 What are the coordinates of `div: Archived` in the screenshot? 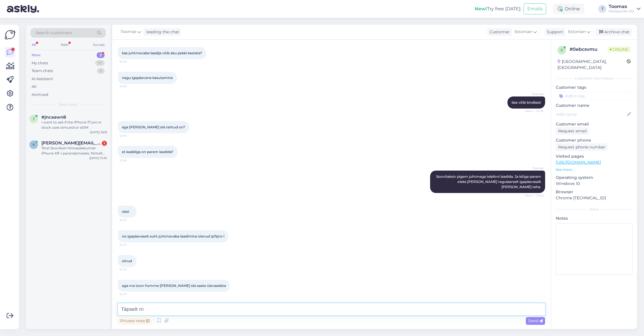 It's located at (40, 95).